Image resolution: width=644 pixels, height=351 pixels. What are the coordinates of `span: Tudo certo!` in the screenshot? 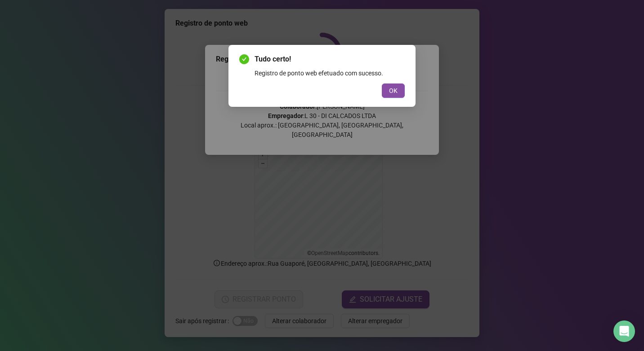 It's located at (329, 59).